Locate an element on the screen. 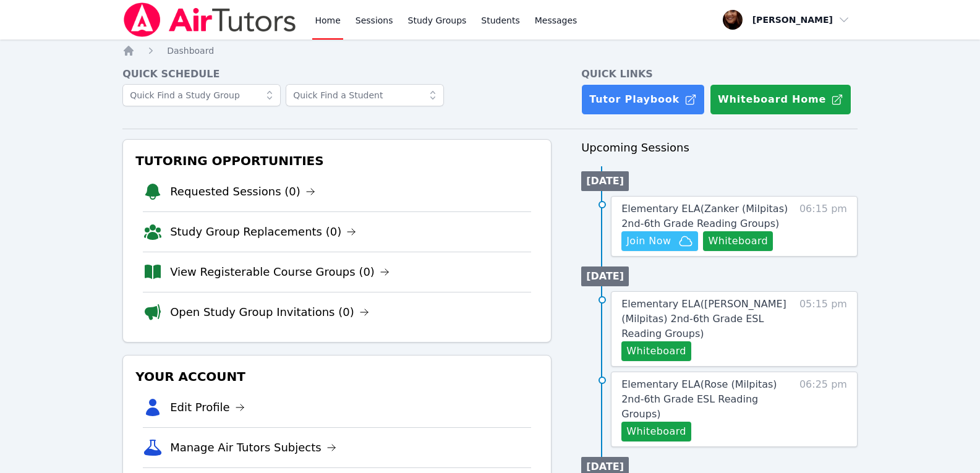 The image size is (980, 473). span: 05:15 pm is located at coordinates (823, 329).